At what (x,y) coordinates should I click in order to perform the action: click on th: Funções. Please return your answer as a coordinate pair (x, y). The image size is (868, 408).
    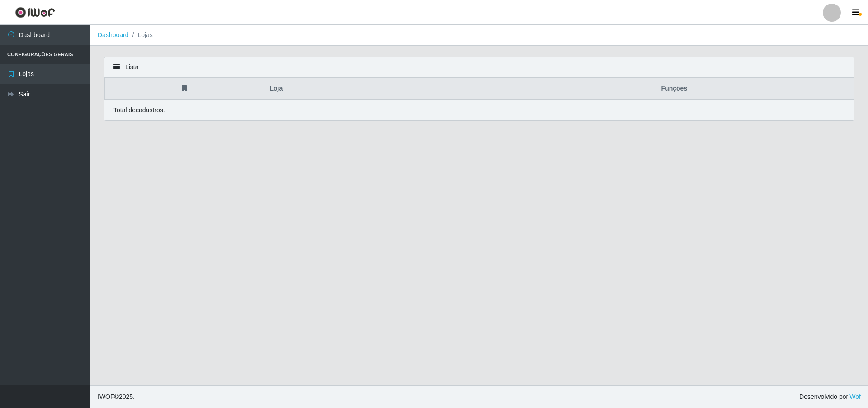
    Looking at the image, I should click on (675, 89).